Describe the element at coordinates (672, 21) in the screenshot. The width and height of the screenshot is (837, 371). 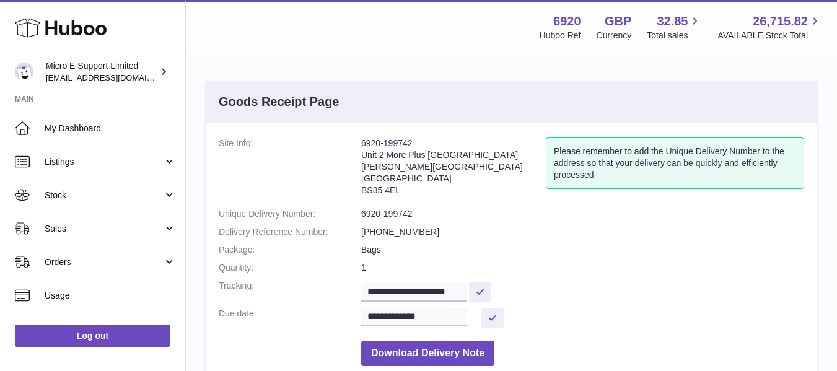
I see `span: 32.85` at that location.